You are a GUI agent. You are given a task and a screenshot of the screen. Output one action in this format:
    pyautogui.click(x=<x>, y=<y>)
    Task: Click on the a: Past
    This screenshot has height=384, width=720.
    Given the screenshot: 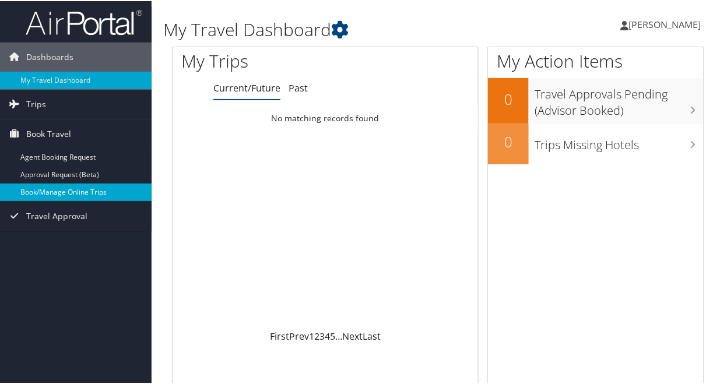 What is the action you would take?
    pyautogui.click(x=298, y=87)
    